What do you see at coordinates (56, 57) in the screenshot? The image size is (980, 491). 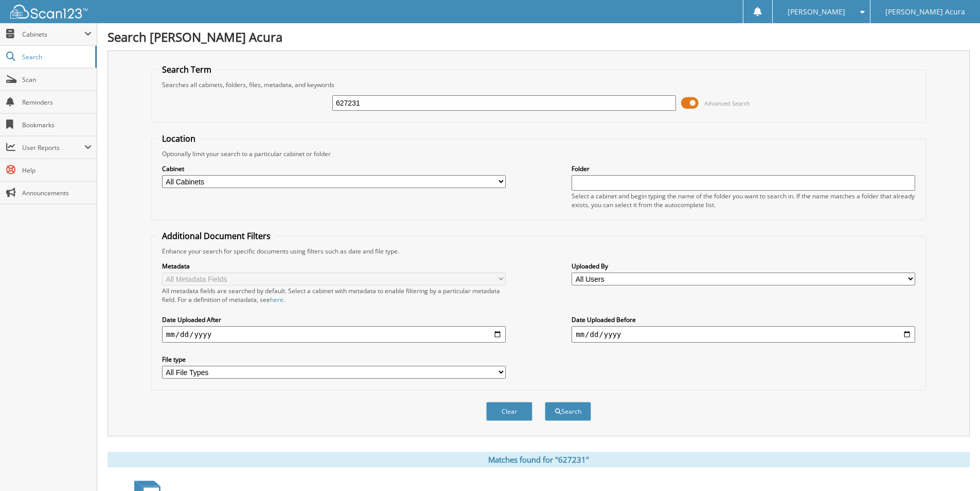 I see `span: Search` at bounding box center [56, 57].